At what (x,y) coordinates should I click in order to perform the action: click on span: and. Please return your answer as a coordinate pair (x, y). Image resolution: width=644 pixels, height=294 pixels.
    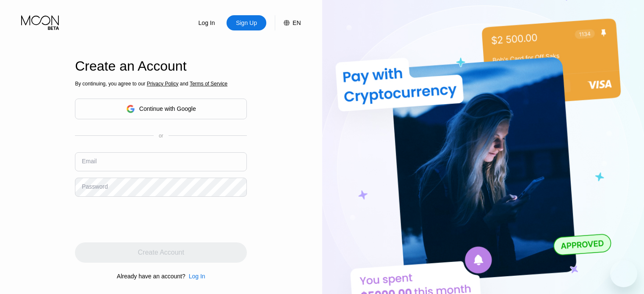
    Looking at the image, I should click on (184, 84).